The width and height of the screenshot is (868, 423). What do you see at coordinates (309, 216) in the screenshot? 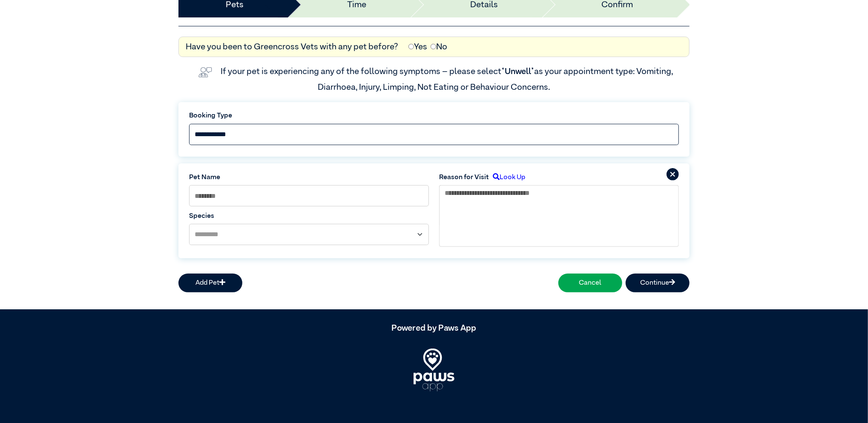
I see `label: Species` at bounding box center [309, 216].